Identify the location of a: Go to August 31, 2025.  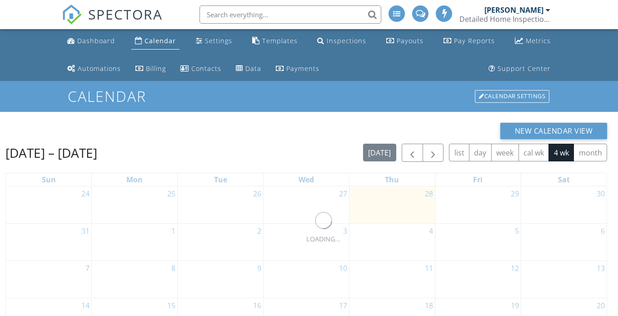
(85, 231).